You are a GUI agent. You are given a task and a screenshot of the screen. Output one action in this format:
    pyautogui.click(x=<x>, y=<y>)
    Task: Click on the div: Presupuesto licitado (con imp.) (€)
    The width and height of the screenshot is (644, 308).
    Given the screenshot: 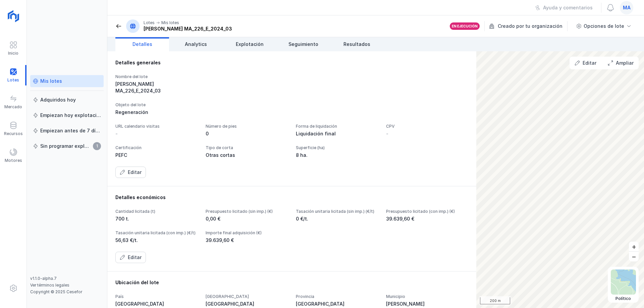 What is the action you would take?
    pyautogui.click(x=427, y=212)
    